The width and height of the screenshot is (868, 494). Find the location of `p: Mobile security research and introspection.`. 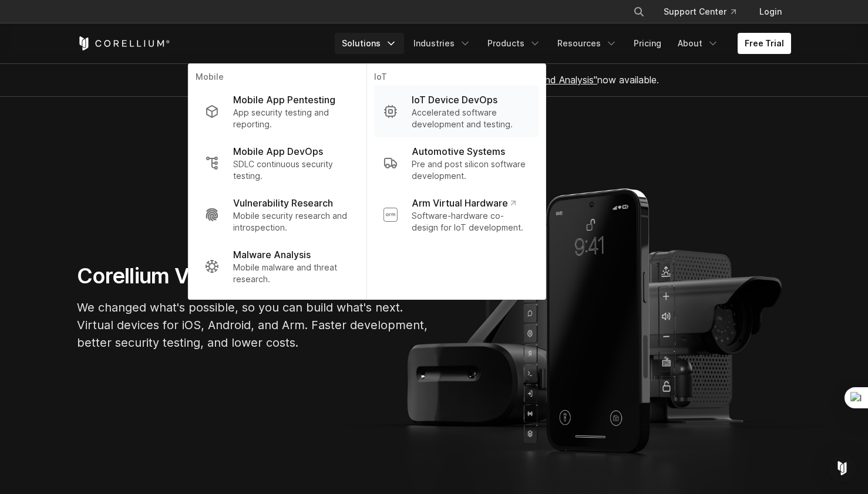

p: Mobile security research and introspection. is located at coordinates (291, 222).